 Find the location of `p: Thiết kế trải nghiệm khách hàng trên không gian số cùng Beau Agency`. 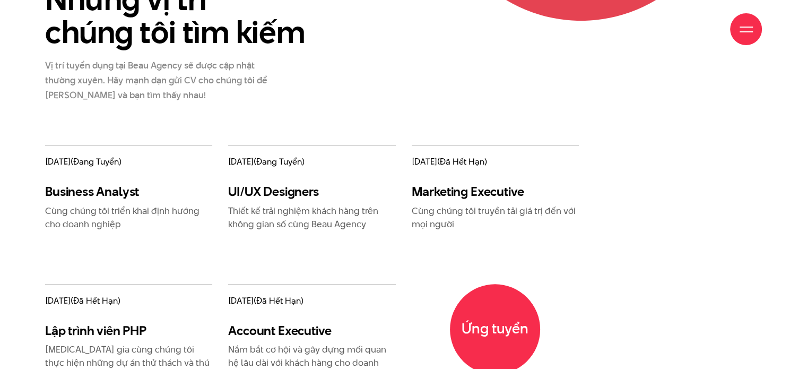

p: Thiết kế trải nghiệm khách hàng trên không gian số cùng Beau Agency is located at coordinates (312, 218).